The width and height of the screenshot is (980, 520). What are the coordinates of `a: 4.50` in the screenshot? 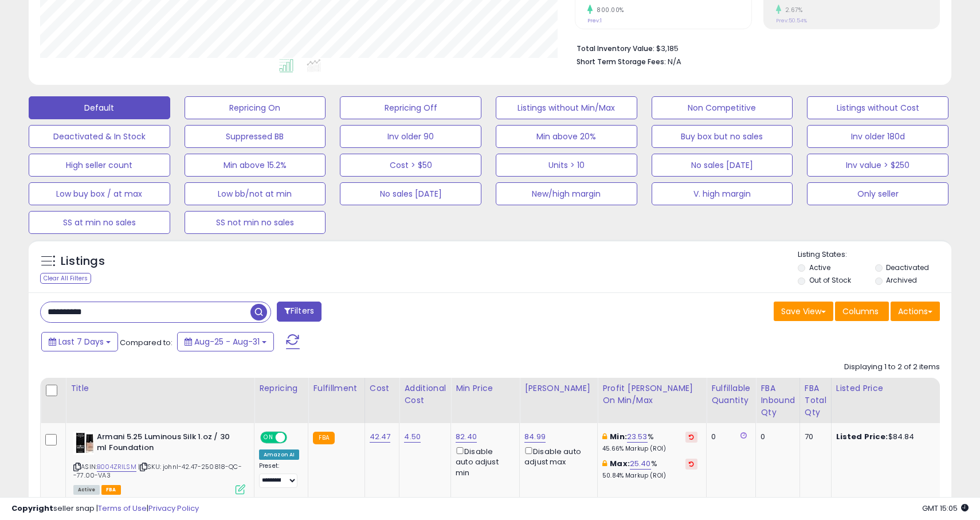 It's located at (412, 437).